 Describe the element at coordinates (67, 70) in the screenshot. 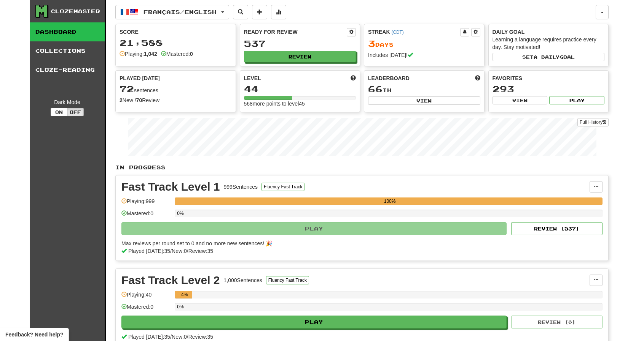

I see `a: Cloze-Reading` at that location.